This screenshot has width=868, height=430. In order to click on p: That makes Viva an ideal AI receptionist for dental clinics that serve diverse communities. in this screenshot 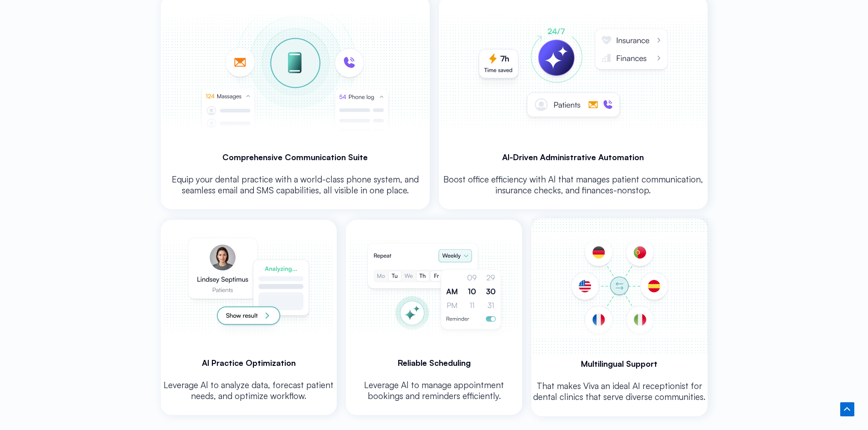, I will do `click(619, 392)`.